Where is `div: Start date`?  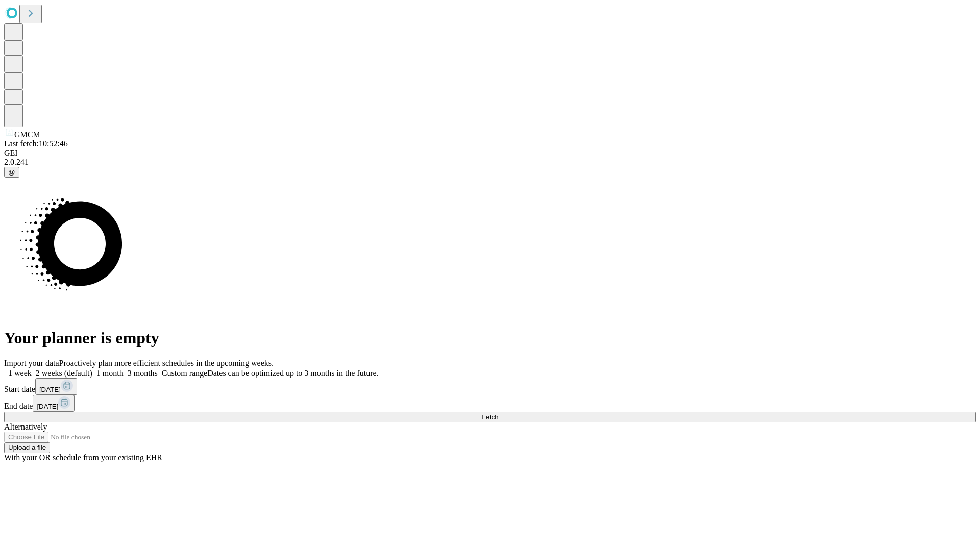
div: Start date is located at coordinates (490, 386).